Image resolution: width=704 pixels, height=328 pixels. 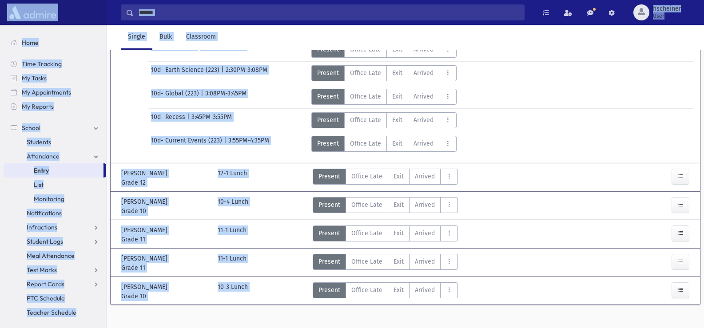 What do you see at coordinates (41, 171) in the screenshot?
I see `span: Entry` at bounding box center [41, 171].